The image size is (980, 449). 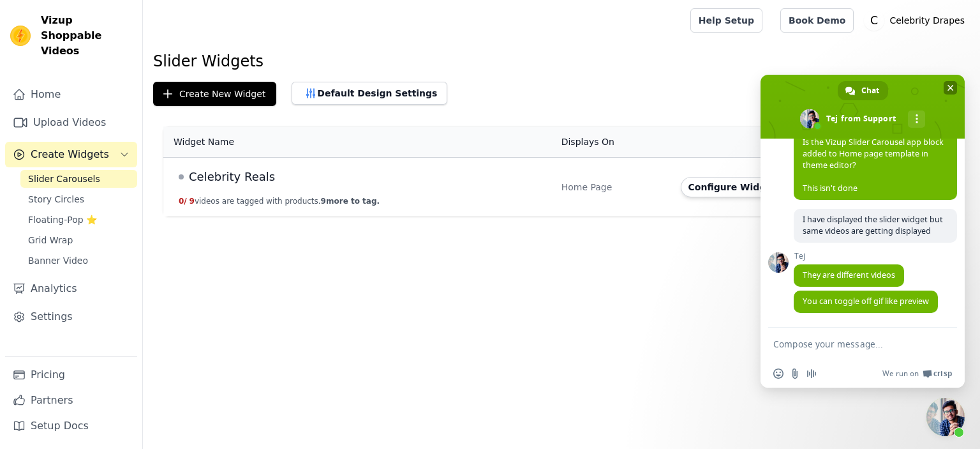 I want to click on button: C Celebrity Drapes, so click(x=917, y=20).